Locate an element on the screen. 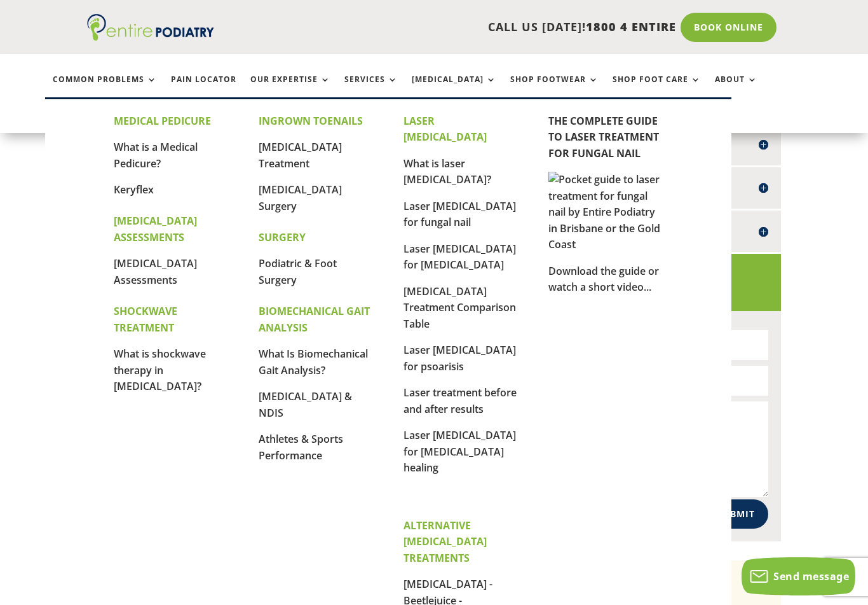  strong: SHOCKWAVE TREATMENT is located at coordinates (146, 319).